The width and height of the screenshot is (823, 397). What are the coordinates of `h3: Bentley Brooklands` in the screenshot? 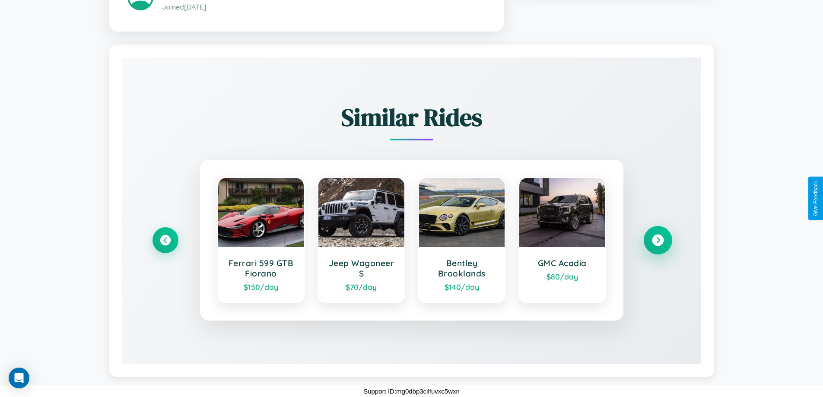 It's located at (462, 268).